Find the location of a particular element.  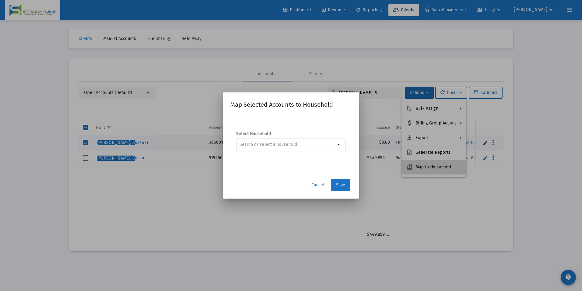

label: Select Household is located at coordinates (291, 134).